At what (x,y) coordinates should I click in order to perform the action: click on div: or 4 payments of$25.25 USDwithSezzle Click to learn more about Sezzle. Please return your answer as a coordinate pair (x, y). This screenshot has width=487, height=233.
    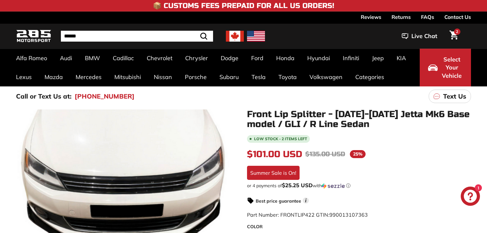
    Looking at the image, I should click on (359, 186).